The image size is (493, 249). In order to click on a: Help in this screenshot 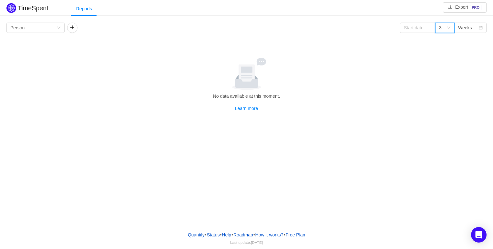, I will do `click(226, 235)`.